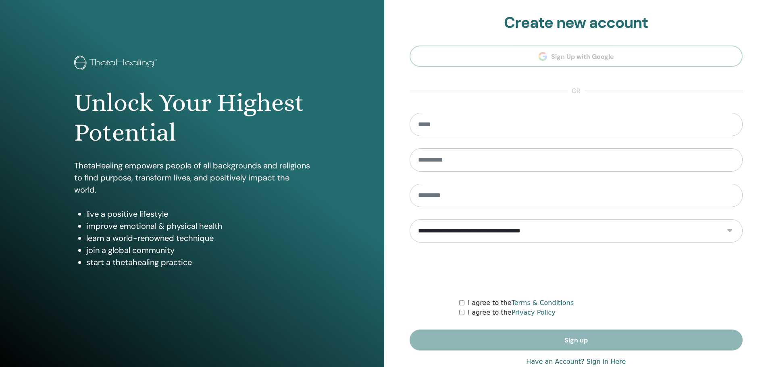  What do you see at coordinates (198, 214) in the screenshot?
I see `li: live a positive lifestyle` at bounding box center [198, 214].